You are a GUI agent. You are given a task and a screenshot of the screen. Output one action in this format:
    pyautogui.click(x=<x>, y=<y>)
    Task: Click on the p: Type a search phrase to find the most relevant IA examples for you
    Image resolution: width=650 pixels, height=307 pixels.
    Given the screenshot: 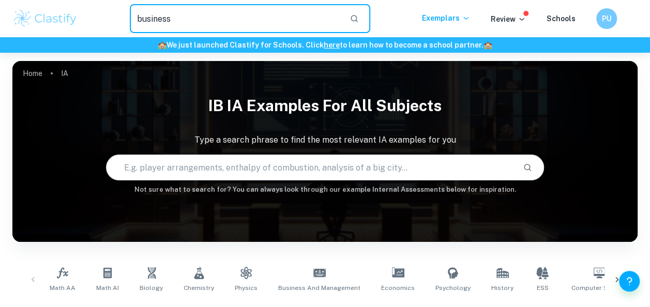 What is the action you would take?
    pyautogui.click(x=325, y=140)
    